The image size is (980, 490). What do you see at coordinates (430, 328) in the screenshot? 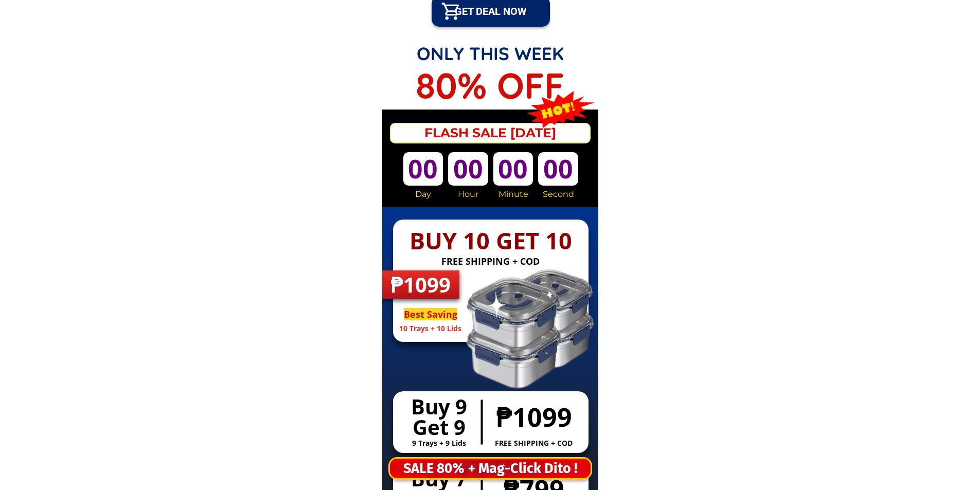
I see `h2: 10 Trays + 10 Lids` at bounding box center [430, 328].